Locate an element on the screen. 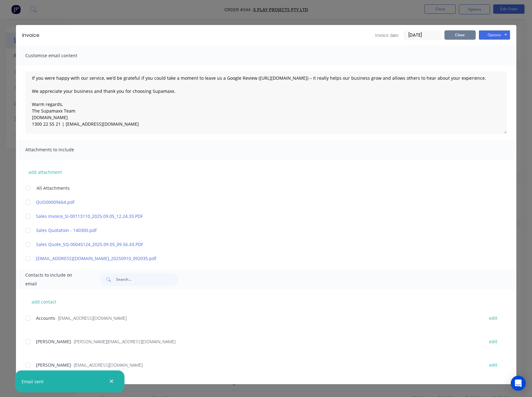 The height and width of the screenshot is (397, 532). a: Sales Quote_SQ-00045124_2025.09.05_09.56.43.PDF is located at coordinates (257, 244).